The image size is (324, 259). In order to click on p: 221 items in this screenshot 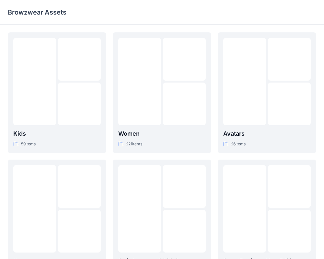, I will do `click(134, 144)`.